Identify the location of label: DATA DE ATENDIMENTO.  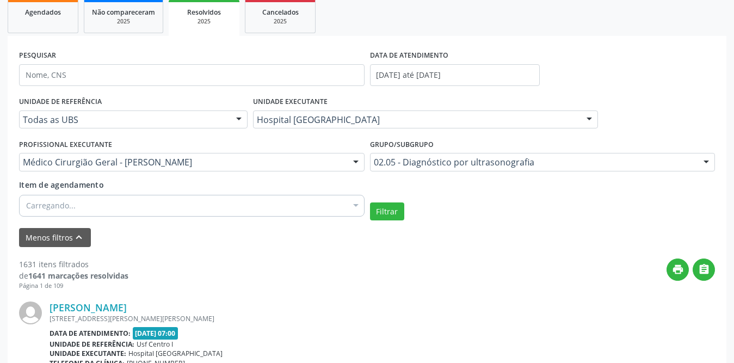
(409, 56).